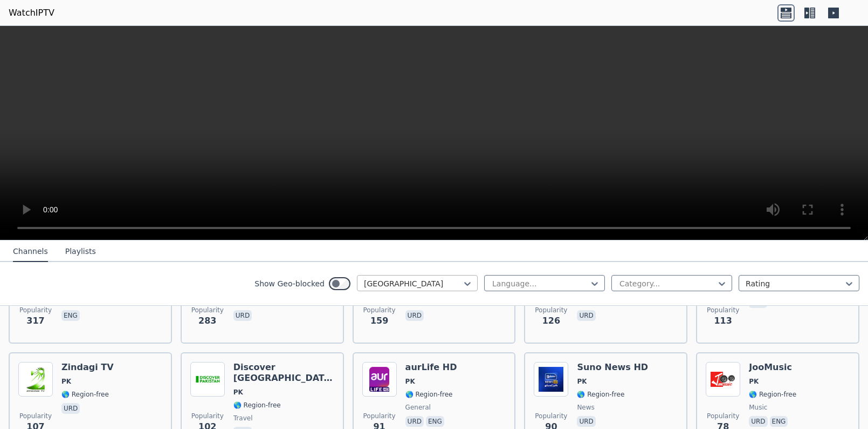 Image resolution: width=868 pixels, height=429 pixels. I want to click on span: 283, so click(207, 320).